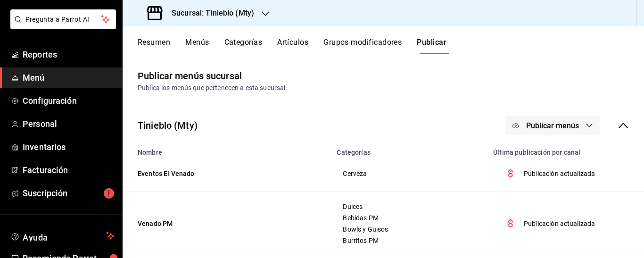 The height and width of the screenshot is (258, 644). Describe the element at coordinates (63, 19) in the screenshot. I see `span: Pregunta a Parrot AI` at that location.